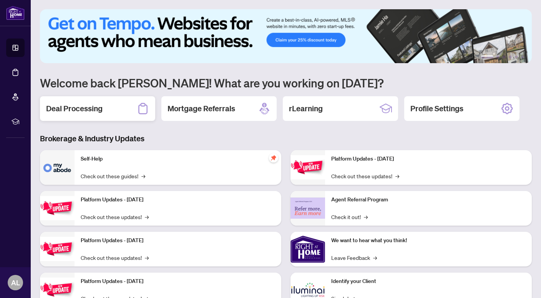  Describe the element at coordinates (522, 282) in the screenshot. I see `button: Open asap` at that location.